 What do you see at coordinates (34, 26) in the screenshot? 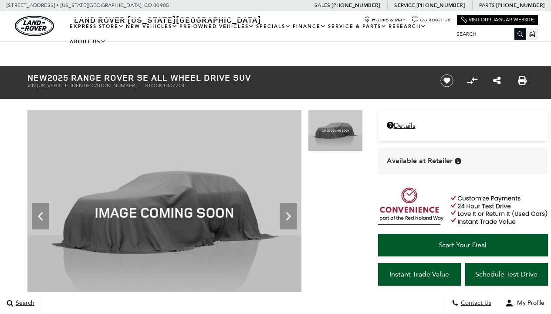
I see `a: land-rover` at bounding box center [34, 26].